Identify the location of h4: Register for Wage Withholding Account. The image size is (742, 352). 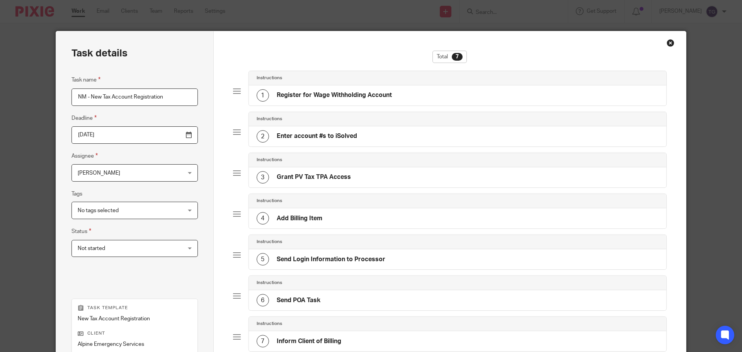
(334, 95).